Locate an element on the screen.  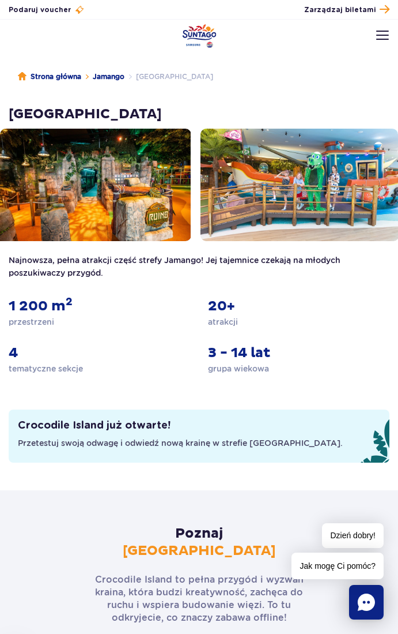
a: Zarządzaj biletami is located at coordinates (347, 10).